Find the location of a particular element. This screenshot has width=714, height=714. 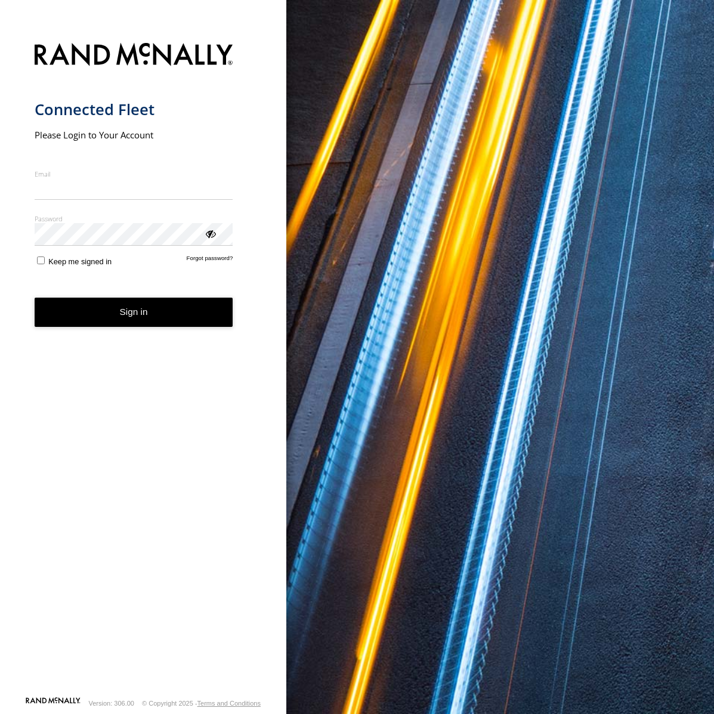

span: Keep me signed in is located at coordinates (80, 261).